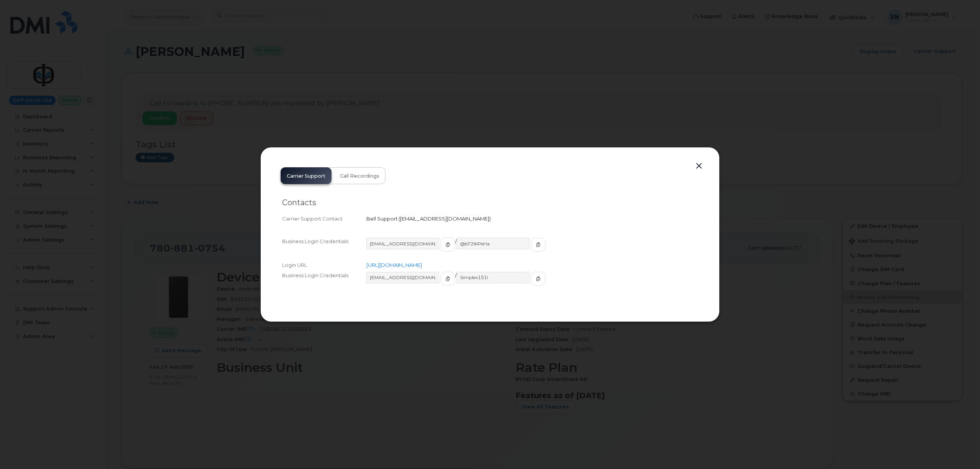 The image size is (980, 469). What do you see at coordinates (324, 219) in the screenshot?
I see `div: Carrier Support Contact` at bounding box center [324, 219].